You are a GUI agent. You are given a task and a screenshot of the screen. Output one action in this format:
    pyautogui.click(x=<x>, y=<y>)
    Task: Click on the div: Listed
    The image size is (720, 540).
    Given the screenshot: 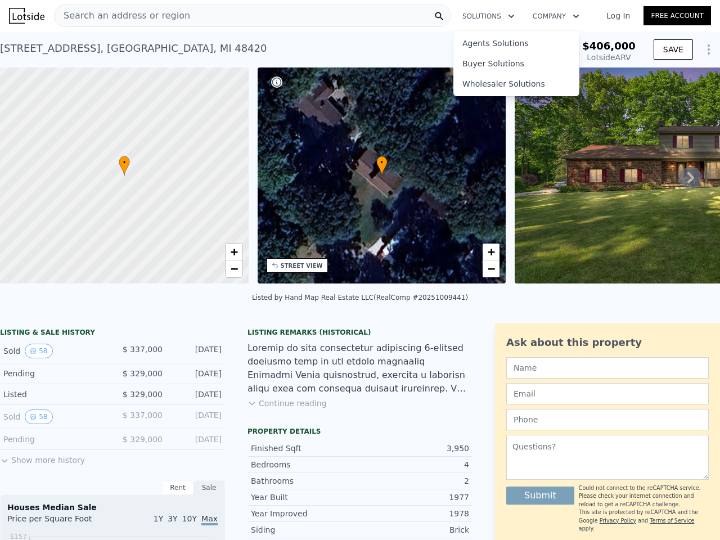 What is the action you would take?
    pyautogui.click(x=53, y=394)
    